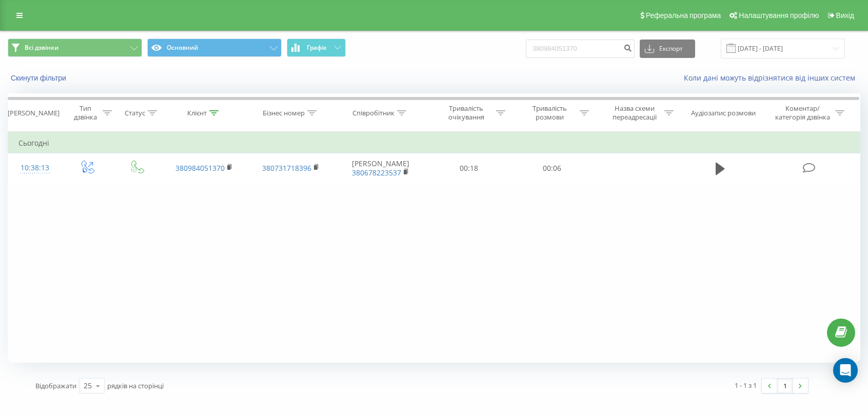  I want to click on span: Налаштування профілю, so click(779, 16).